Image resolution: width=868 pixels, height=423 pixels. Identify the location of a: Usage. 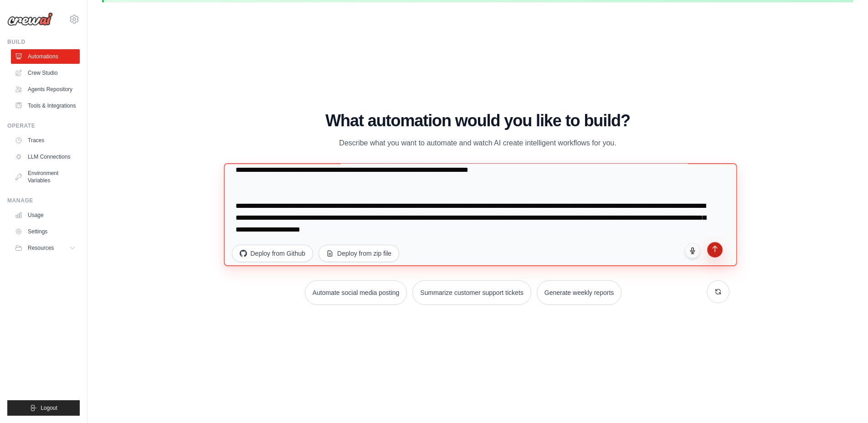
(45, 215).